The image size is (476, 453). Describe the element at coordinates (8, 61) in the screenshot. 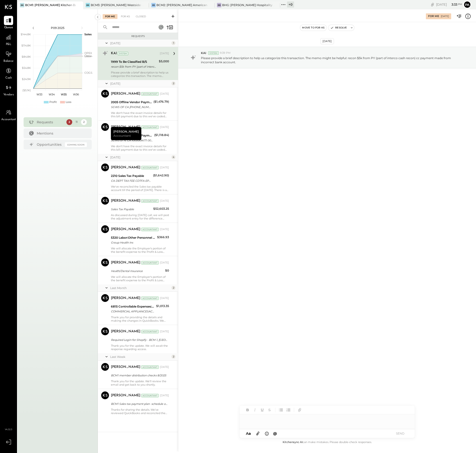

I see `span: Balance` at that location.